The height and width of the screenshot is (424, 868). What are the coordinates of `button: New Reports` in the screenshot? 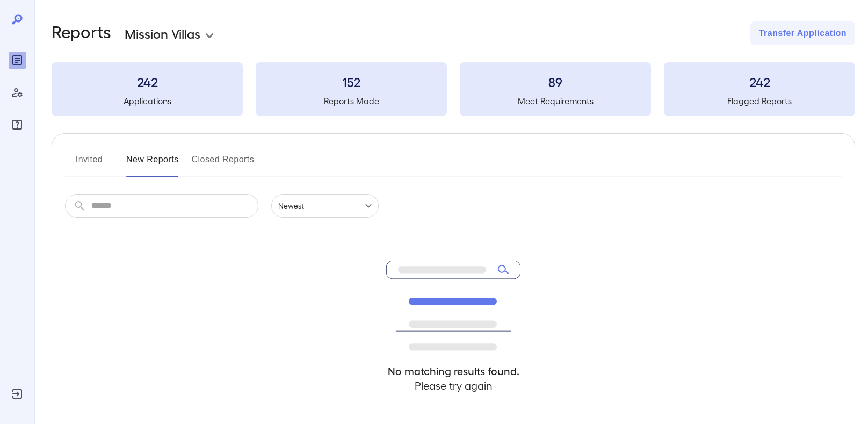 It's located at (153, 164).